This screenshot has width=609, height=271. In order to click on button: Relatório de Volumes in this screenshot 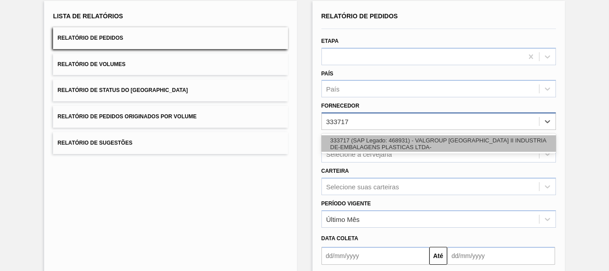, I will do `click(170, 64)`.